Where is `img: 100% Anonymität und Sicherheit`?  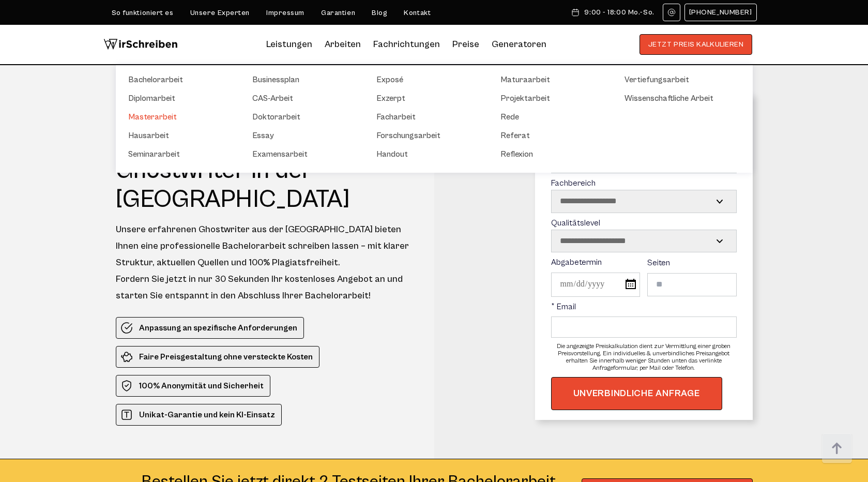
img: 100% Anonymität und Sicherheit is located at coordinates (127, 385).